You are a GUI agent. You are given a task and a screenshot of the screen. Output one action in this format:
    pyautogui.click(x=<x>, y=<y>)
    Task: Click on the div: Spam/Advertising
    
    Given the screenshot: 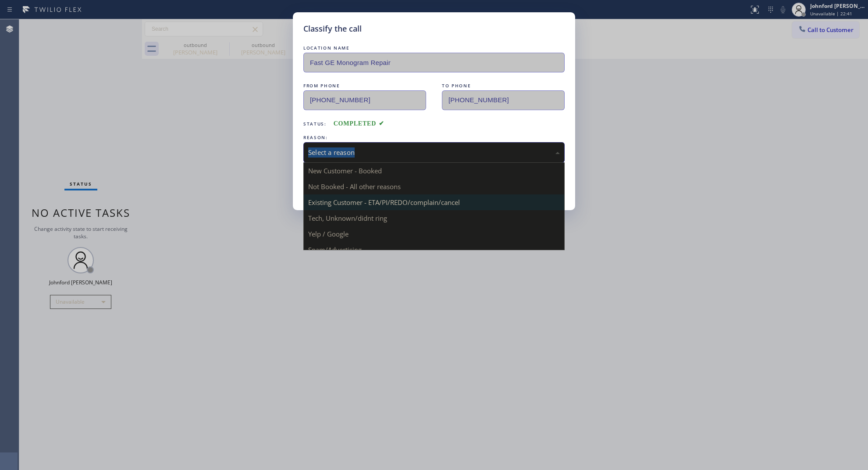 What is the action you would take?
    pyautogui.click(x=434, y=250)
    